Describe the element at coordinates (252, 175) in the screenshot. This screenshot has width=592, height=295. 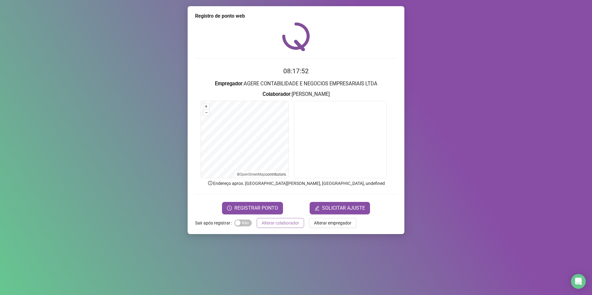
I see `a: OpenStreetMap` at that location.